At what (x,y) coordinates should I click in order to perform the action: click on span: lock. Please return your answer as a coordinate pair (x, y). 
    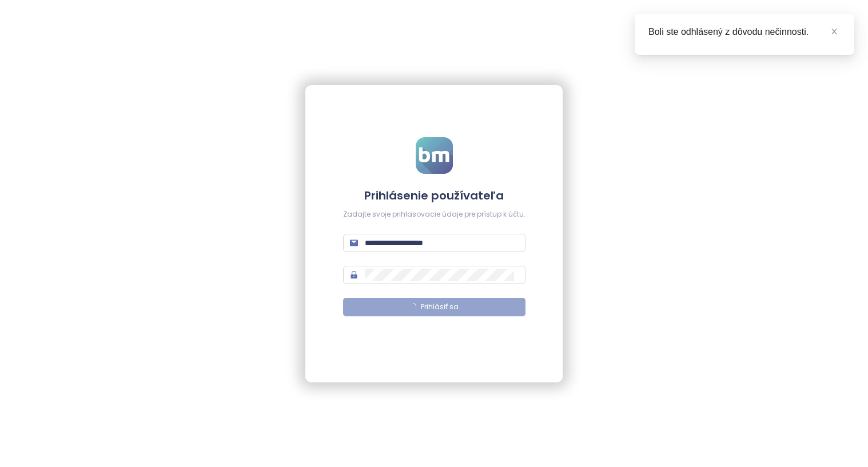
    Looking at the image, I should click on (354, 275).